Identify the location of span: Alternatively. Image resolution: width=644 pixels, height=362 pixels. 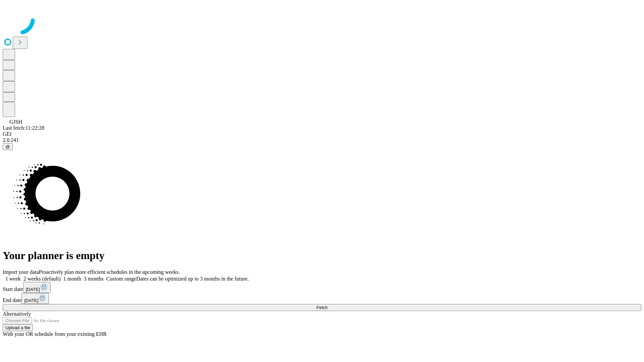
(17, 314).